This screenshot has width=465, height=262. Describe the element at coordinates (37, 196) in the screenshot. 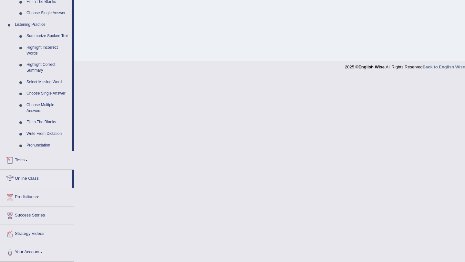

I see `a: Predictions` at that location.